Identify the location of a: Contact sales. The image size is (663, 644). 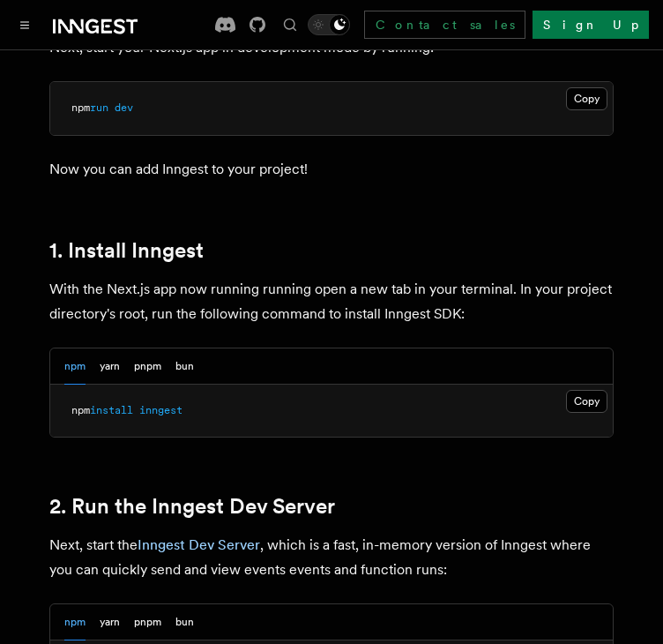
(444, 25).